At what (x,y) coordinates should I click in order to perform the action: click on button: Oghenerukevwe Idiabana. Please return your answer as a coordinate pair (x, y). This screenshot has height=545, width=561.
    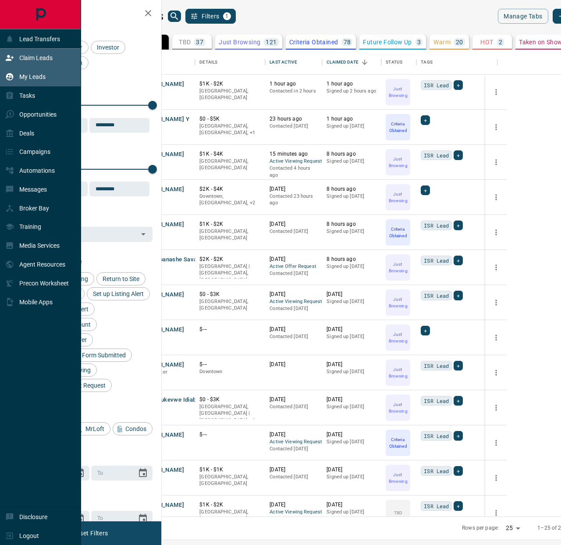
    Looking at the image, I should click on (172, 400).